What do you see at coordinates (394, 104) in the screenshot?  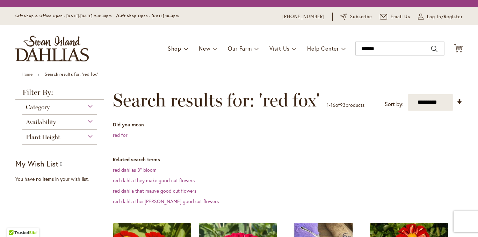 I see `label: Sort by:` at bounding box center [394, 104].